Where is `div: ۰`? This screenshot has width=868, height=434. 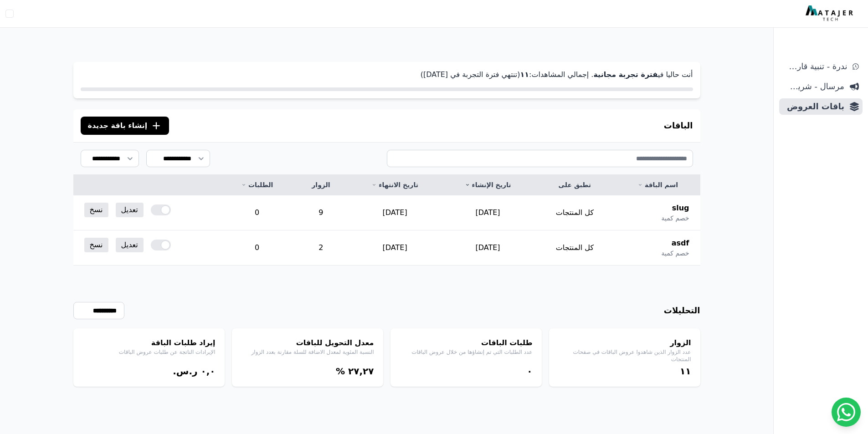
div: ۰ is located at coordinates (466, 371).